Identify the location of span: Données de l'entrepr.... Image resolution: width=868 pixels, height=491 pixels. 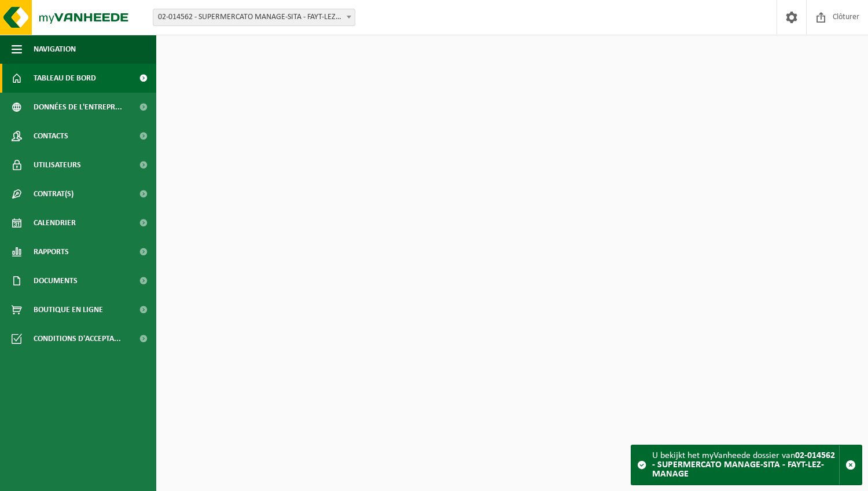
(78, 107).